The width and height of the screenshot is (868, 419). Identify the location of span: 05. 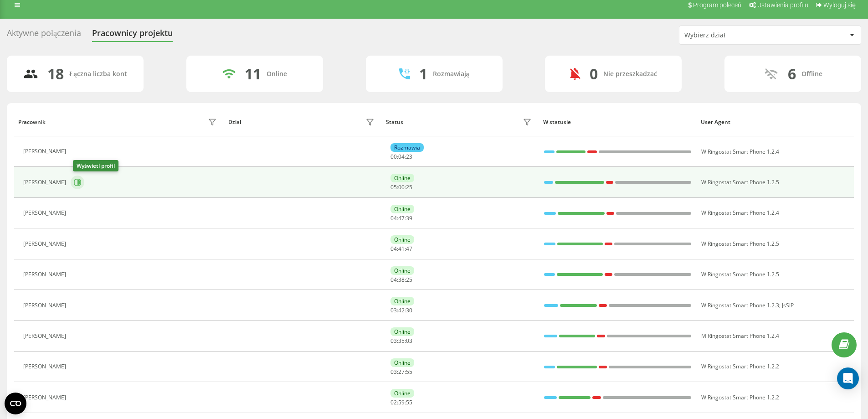
(393, 187).